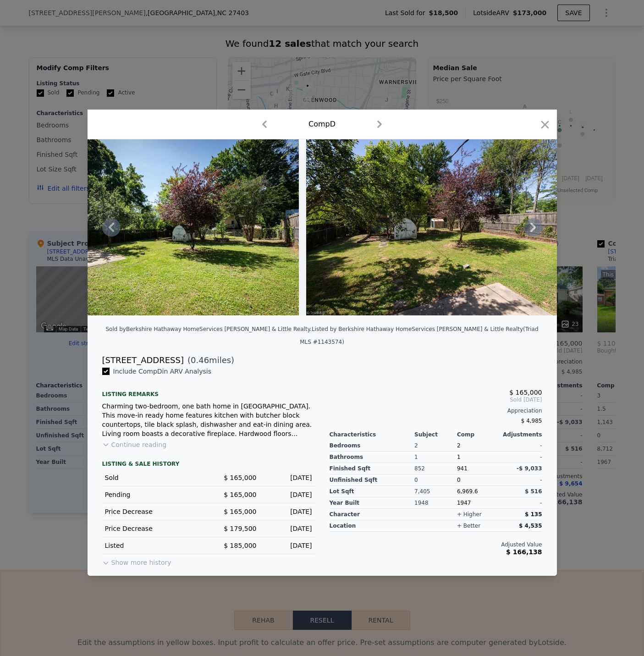 The image size is (644, 656). I want to click on div: Listed, so click(153, 546).